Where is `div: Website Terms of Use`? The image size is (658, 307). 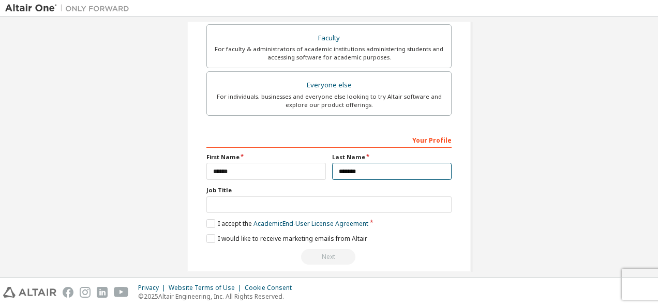
div: Website Terms of Use is located at coordinates (206, 288).